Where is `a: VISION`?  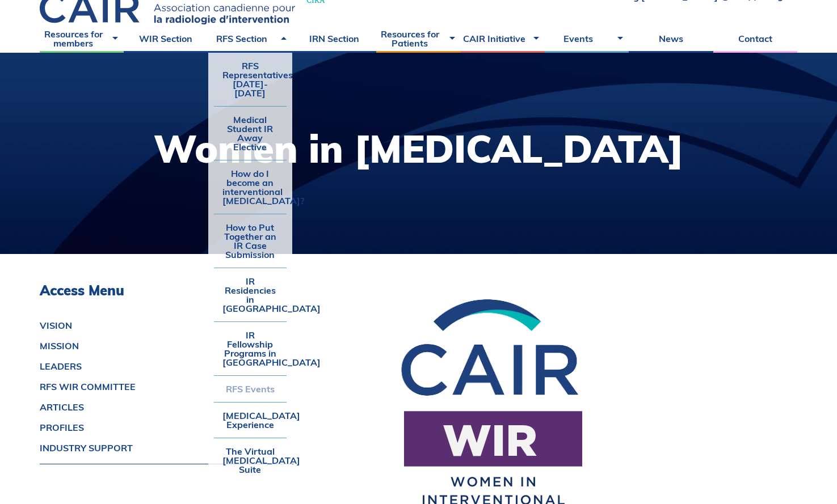
a: VISION is located at coordinates (167, 326).